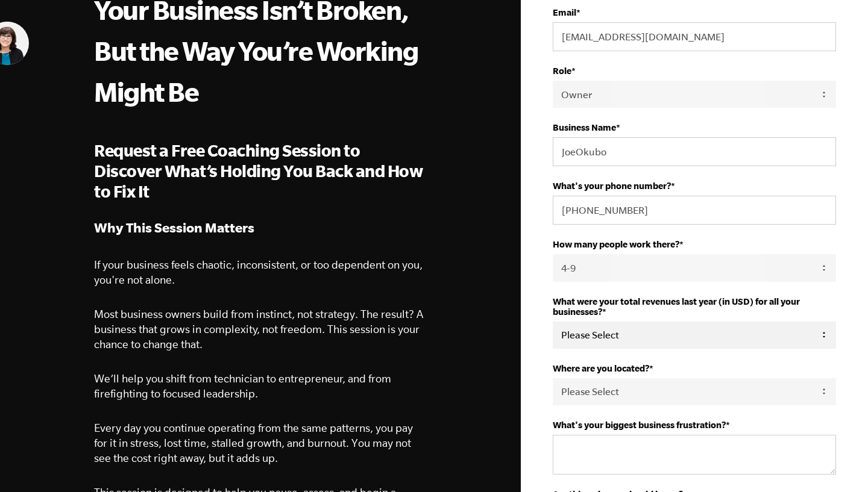 The width and height of the screenshot is (868, 492). I want to click on strong: Where are you located?, so click(601, 368).